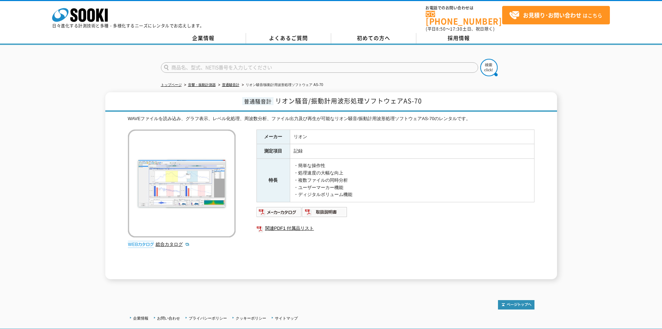 The image size is (662, 329). I want to click on a: クッキーポリシー, so click(251, 318).